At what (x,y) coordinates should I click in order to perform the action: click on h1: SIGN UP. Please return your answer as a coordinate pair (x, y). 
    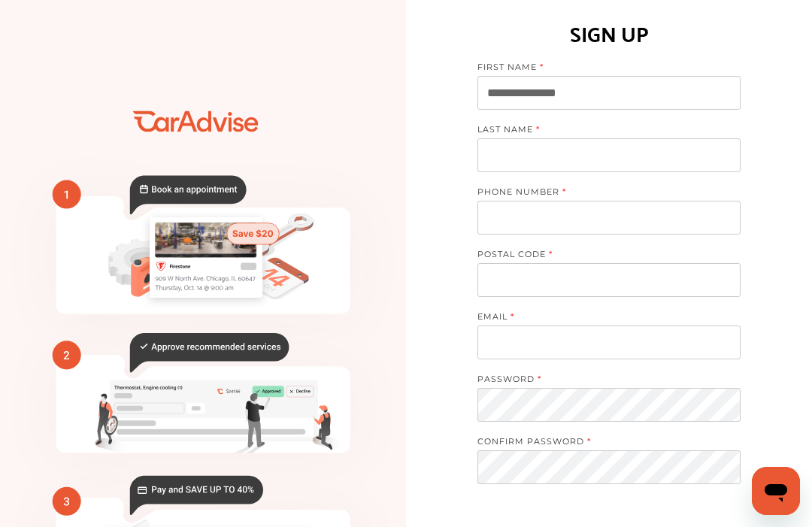
    Looking at the image, I should click on (609, 32).